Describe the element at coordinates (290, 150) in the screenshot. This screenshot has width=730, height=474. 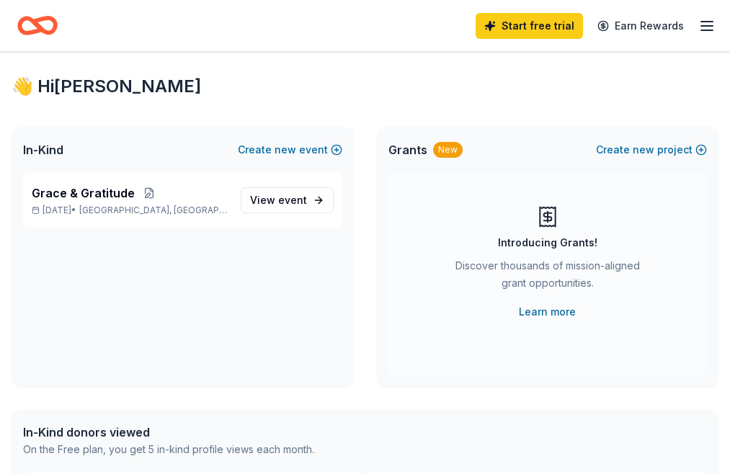
I see `button: Createnewevent` at that location.